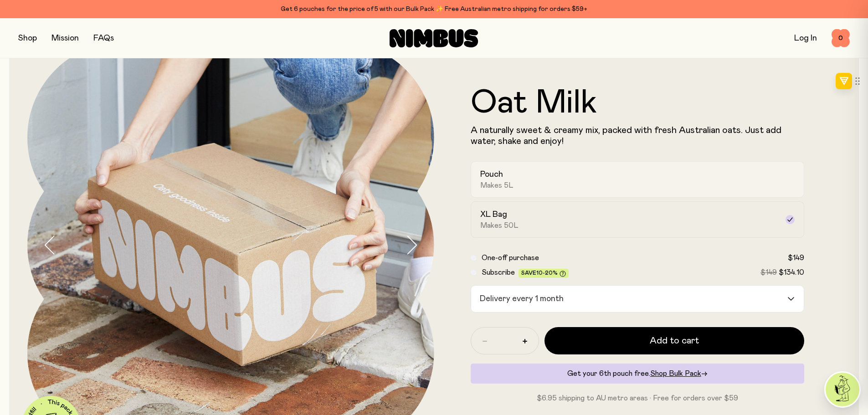 Image resolution: width=868 pixels, height=415 pixels. I want to click on span: Makes 50L, so click(500, 225).